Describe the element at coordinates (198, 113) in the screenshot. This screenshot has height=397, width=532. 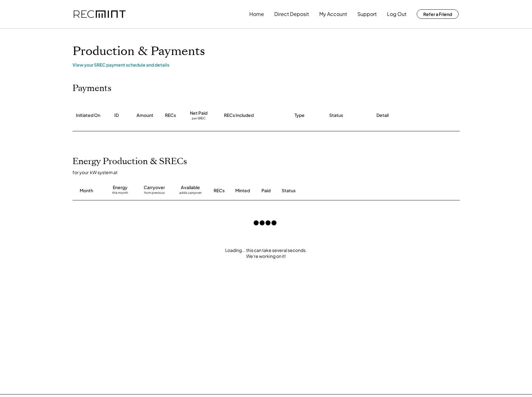
I see `div: Net Paid` at that location.